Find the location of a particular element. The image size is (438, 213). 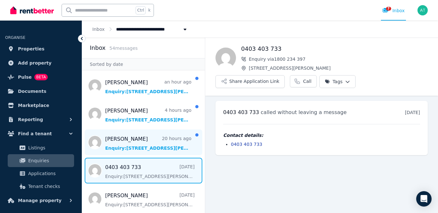

span: Manage property is located at coordinates (40, 200).